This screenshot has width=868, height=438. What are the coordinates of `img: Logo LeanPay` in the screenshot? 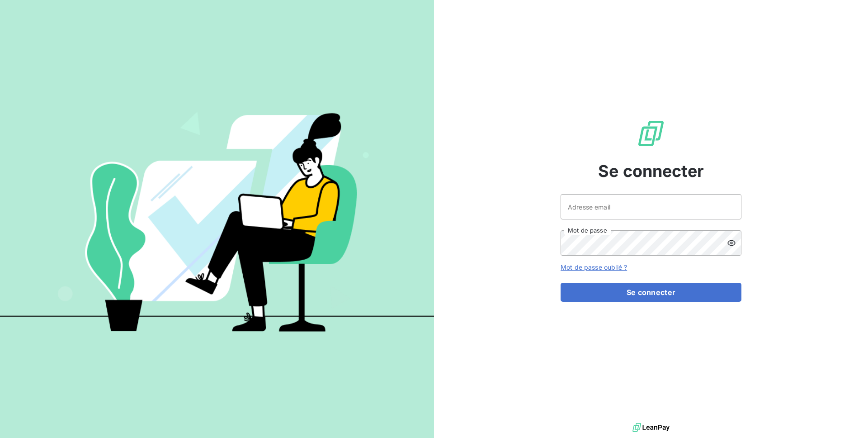 It's located at (651, 134).